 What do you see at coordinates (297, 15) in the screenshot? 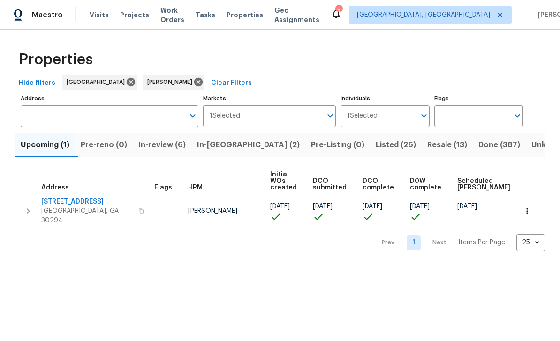
I see `span: Geo Assignments` at bounding box center [297, 15].